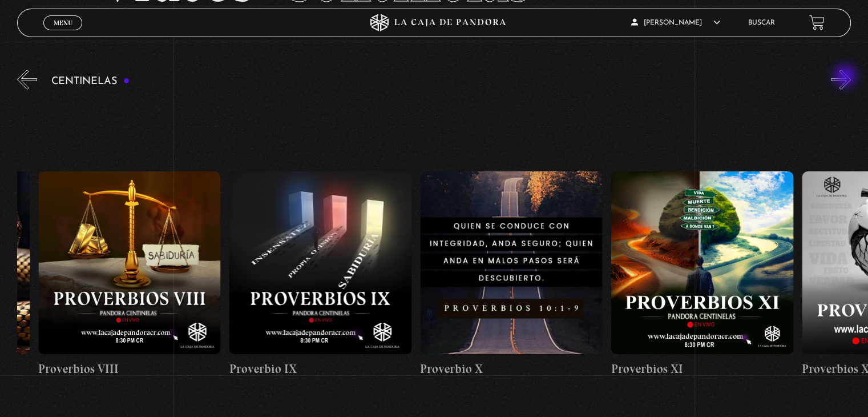 The image size is (868, 417). Describe the element at coordinates (841, 80) in the screenshot. I see `button: Next` at that location.